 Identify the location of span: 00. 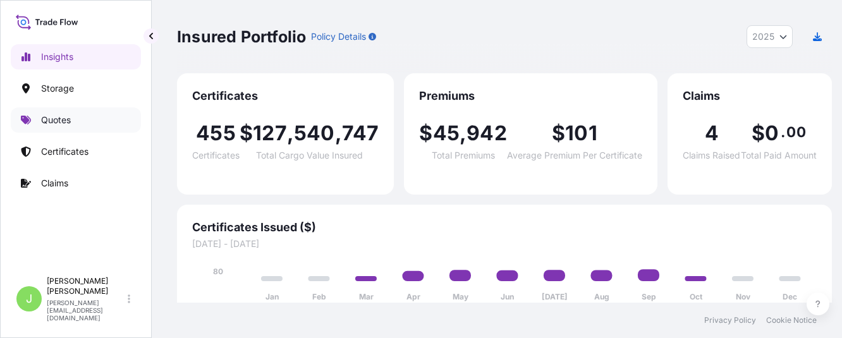
(796, 132).